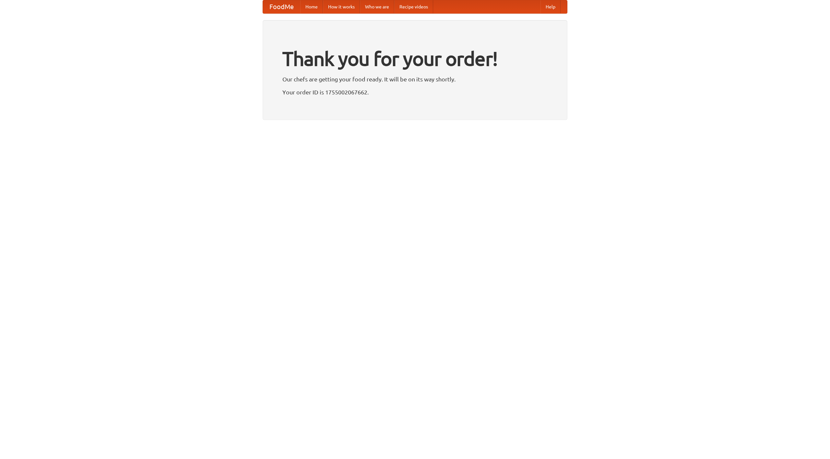  What do you see at coordinates (550, 7) in the screenshot?
I see `a: Help` at bounding box center [550, 7].